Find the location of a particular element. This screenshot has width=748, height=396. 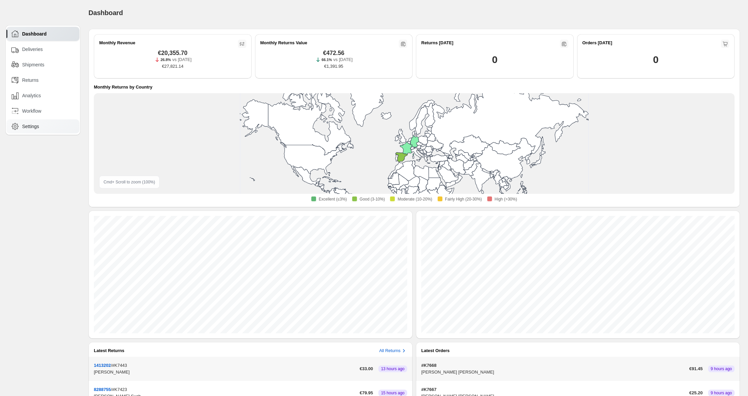

span: Analytics is located at coordinates (32, 96).